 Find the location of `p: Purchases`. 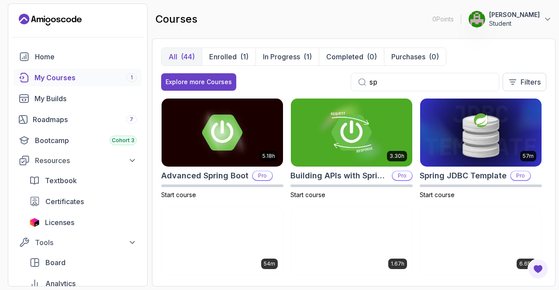

p: Purchases is located at coordinates (408, 57).